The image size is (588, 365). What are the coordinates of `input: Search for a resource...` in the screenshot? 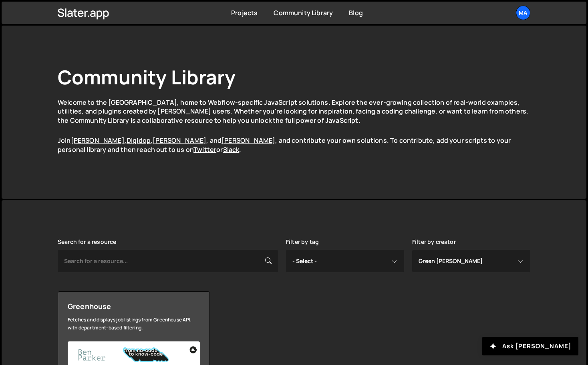 It's located at (167, 262).